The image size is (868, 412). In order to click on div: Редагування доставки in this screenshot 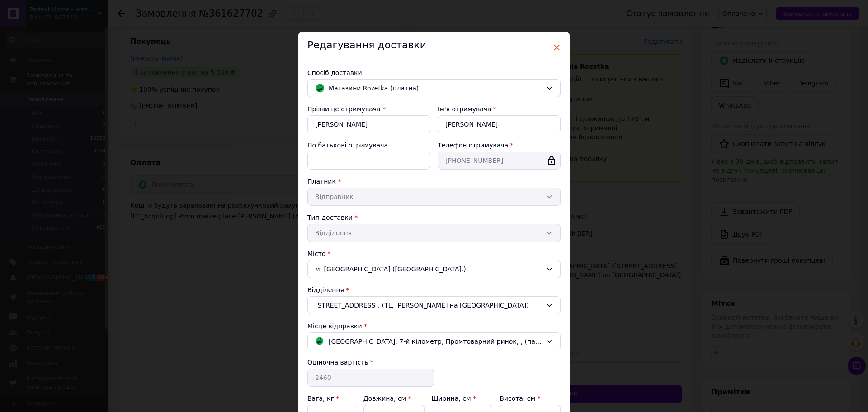, I will do `click(434, 45)`.